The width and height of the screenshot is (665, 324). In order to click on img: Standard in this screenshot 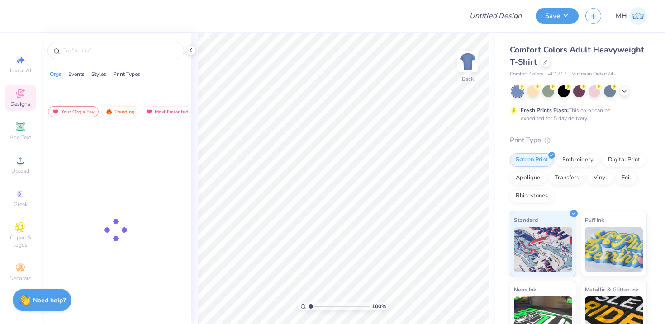, I will do `click(543, 250)`.